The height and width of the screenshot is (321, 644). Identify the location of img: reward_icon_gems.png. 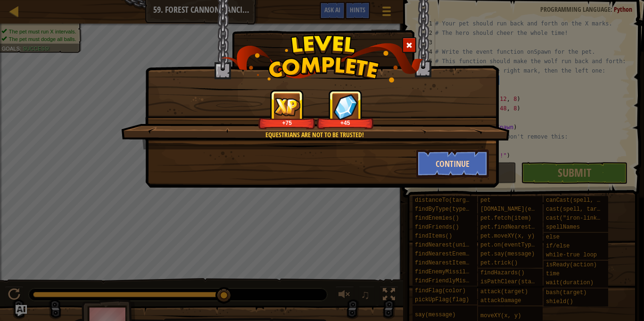
(345, 106).